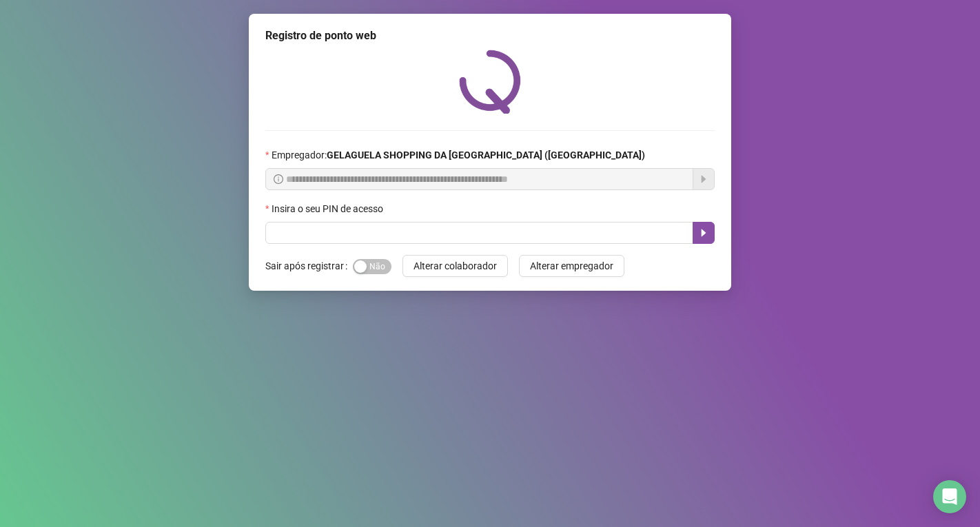 The image size is (980, 527). What do you see at coordinates (309, 265) in the screenshot?
I see `label: Sair após registrar` at bounding box center [309, 265].